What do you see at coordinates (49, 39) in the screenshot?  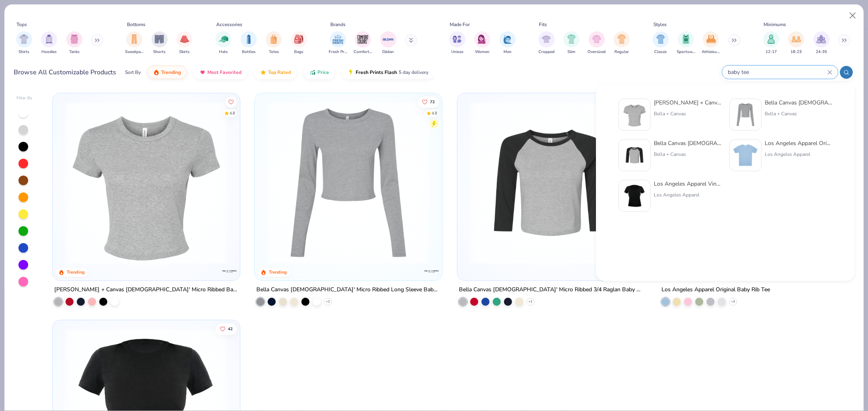 I see `img: Hoodies Image` at bounding box center [49, 39].